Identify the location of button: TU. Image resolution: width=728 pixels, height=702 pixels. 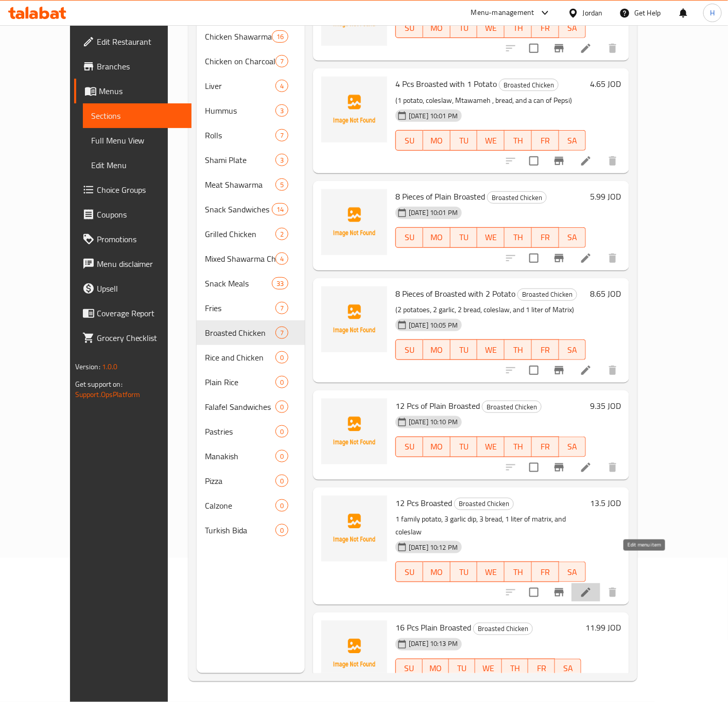
(464, 140).